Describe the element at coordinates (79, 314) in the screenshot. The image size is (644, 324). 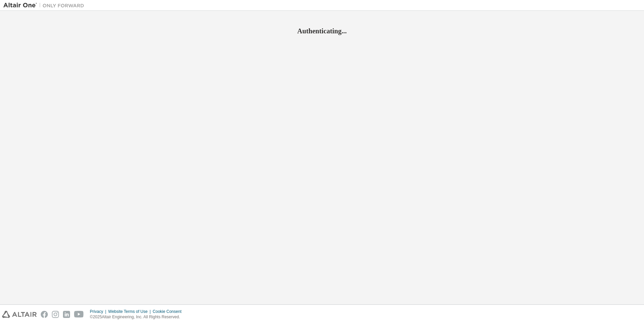
I see `img: youtube.svg` at that location.